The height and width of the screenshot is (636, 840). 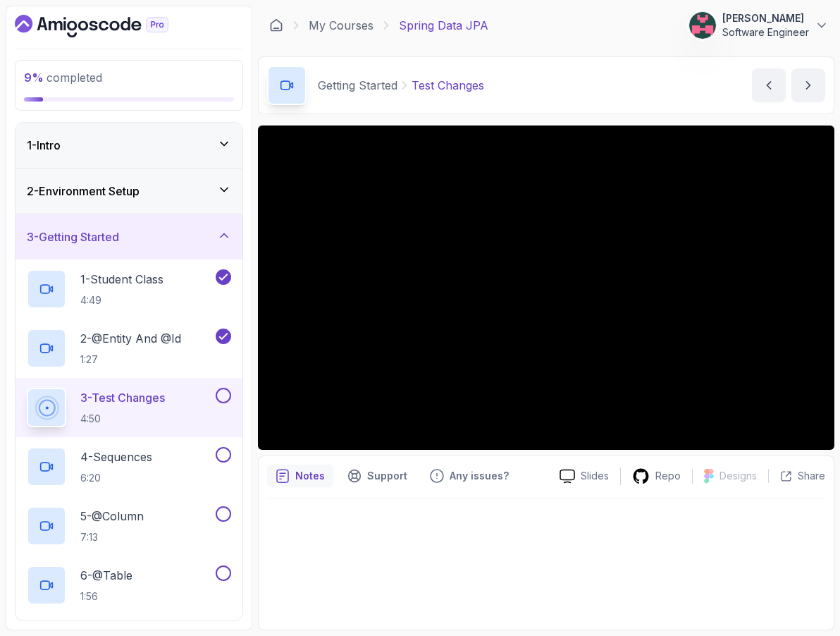 I want to click on span: 9 %, so click(x=34, y=78).